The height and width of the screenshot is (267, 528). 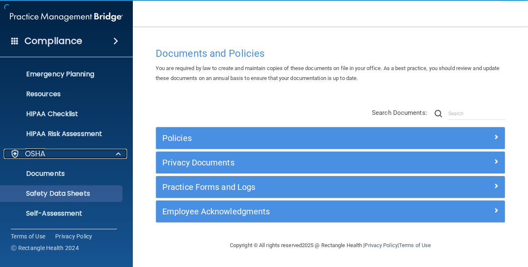 What do you see at coordinates (331, 187) in the screenshot?
I see `a: Practice Forms and Logs` at bounding box center [331, 187].